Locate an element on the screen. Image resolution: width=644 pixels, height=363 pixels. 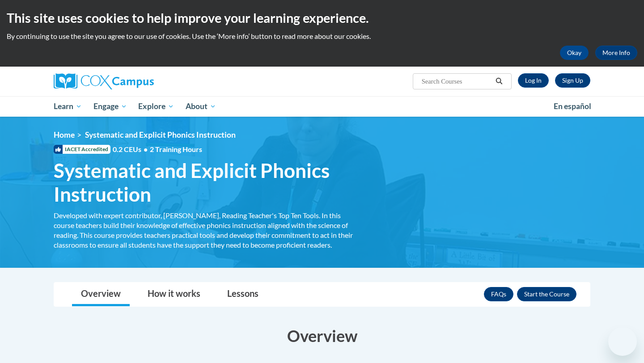
span: En español is located at coordinates (572, 106).